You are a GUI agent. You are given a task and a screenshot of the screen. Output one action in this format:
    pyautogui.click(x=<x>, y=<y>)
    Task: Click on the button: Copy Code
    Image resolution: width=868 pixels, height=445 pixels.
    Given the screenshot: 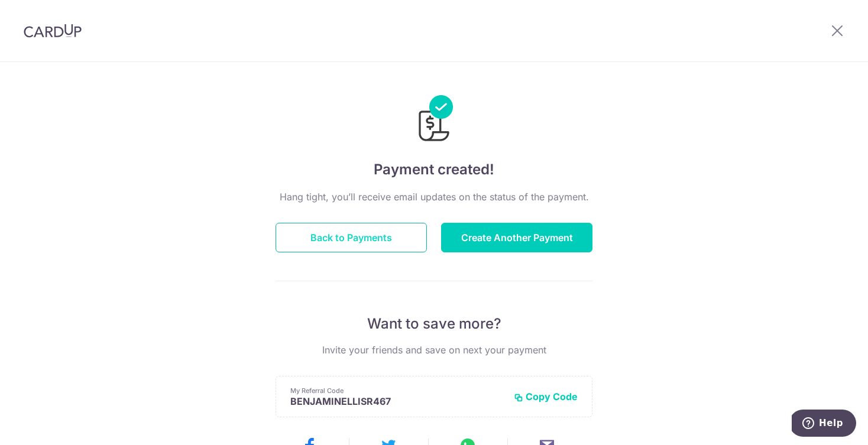 What is the action you would take?
    pyautogui.click(x=546, y=397)
    